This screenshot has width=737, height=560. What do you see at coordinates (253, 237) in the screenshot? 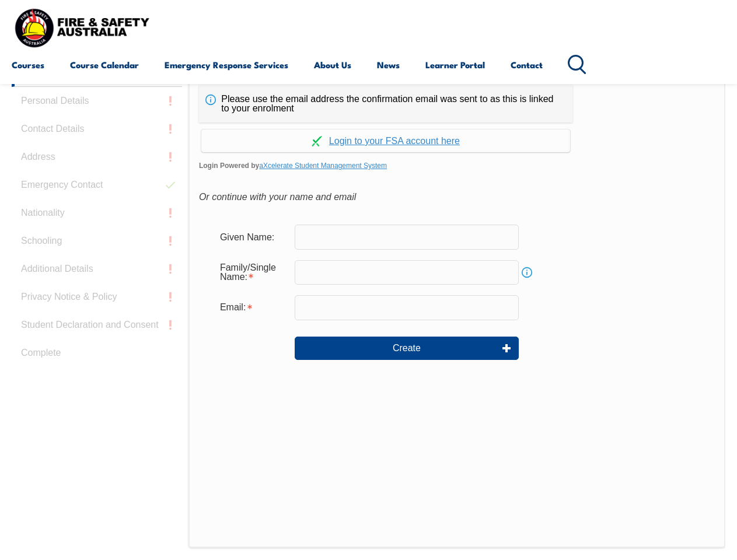
I see `div: Given Name:` at bounding box center [253, 237].